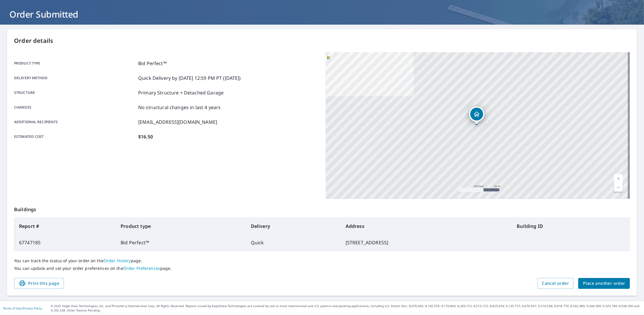 This screenshot has width=644, height=315. Describe the element at coordinates (65, 242) in the screenshot. I see `td: 67747185` at that location.